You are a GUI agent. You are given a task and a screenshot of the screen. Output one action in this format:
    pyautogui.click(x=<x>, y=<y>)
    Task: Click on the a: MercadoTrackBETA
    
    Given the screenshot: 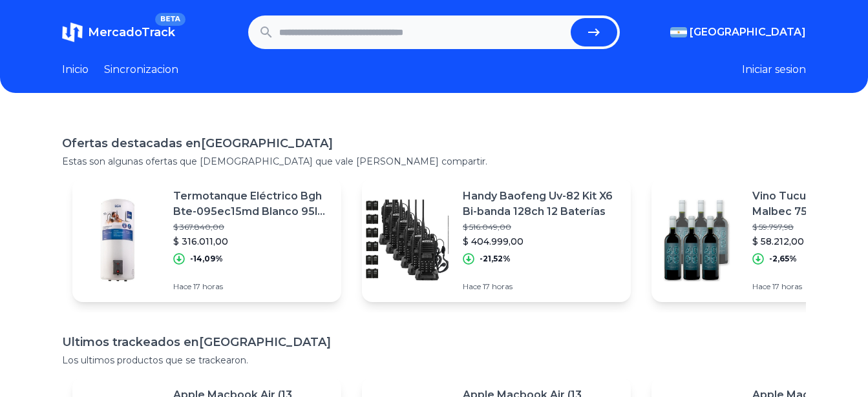 What is the action you would take?
    pyautogui.click(x=118, y=32)
    